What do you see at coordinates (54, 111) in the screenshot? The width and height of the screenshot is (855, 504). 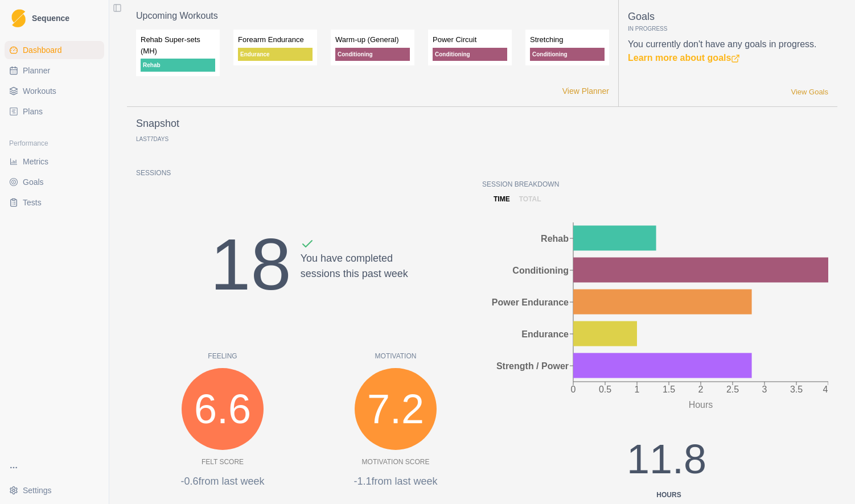 I see `a: Plans` at bounding box center [54, 111].